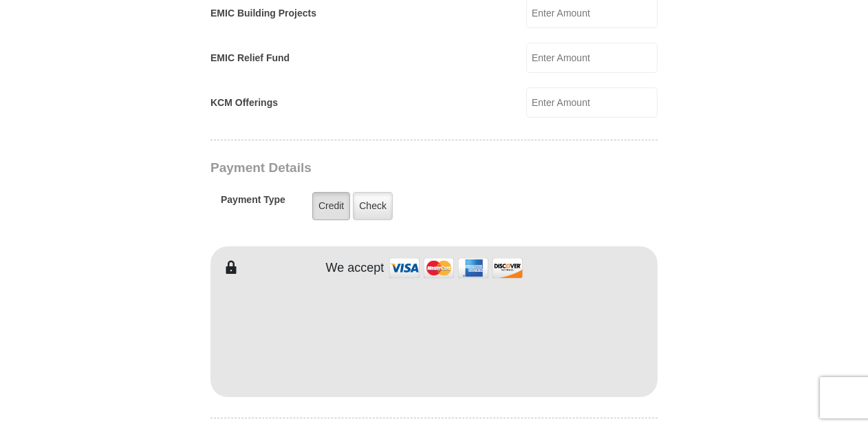 The height and width of the screenshot is (428, 868). What do you see at coordinates (331, 206) in the screenshot?
I see `label: Credit` at bounding box center [331, 206].